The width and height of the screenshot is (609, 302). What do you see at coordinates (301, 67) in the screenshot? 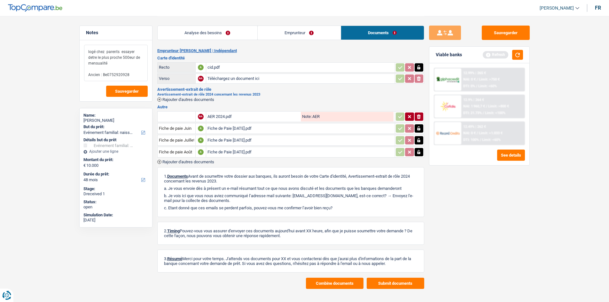
I see `div: cid.pdf` at bounding box center [301, 67].